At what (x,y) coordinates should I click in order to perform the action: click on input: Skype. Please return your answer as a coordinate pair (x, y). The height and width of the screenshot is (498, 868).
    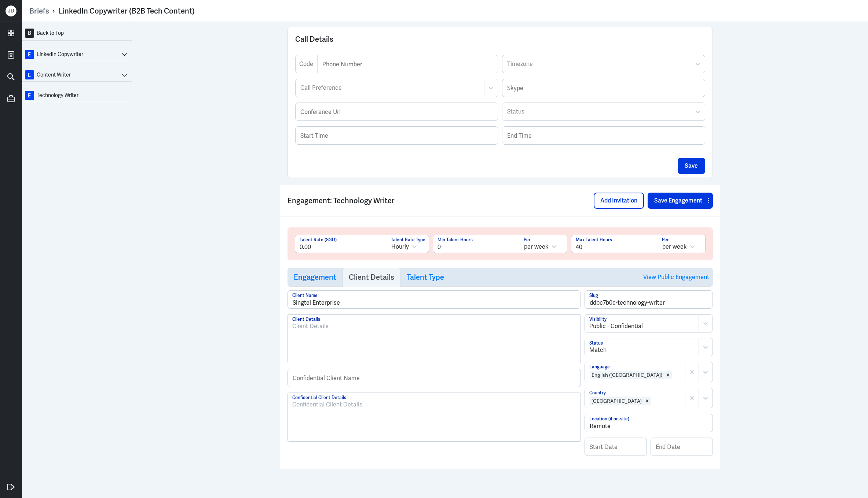
    Looking at the image, I should click on (604, 88).